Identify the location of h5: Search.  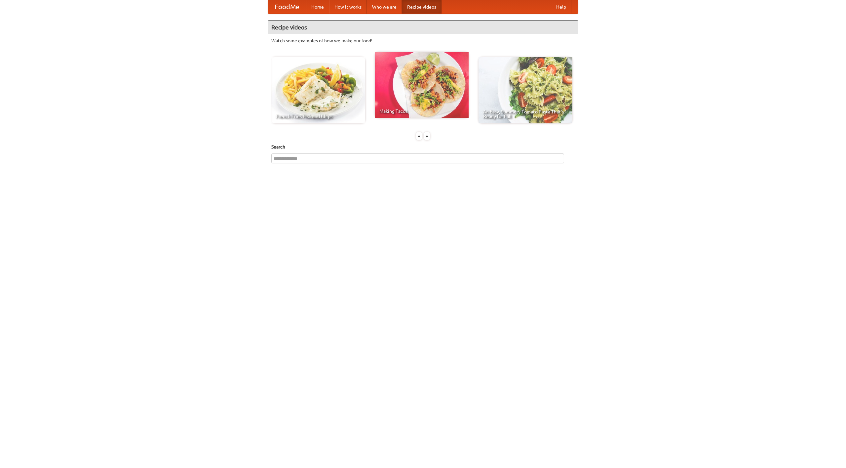
(423, 147).